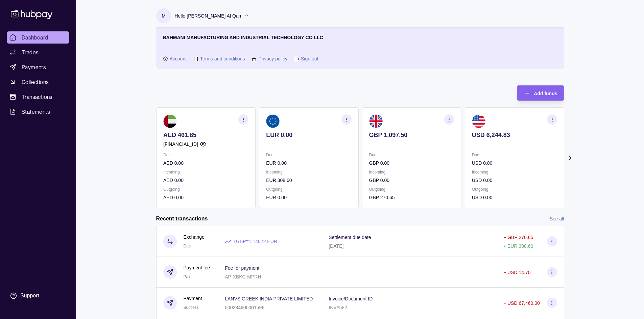  Describe the element at coordinates (30, 53) in the screenshot. I see `span: Trades` at that location.